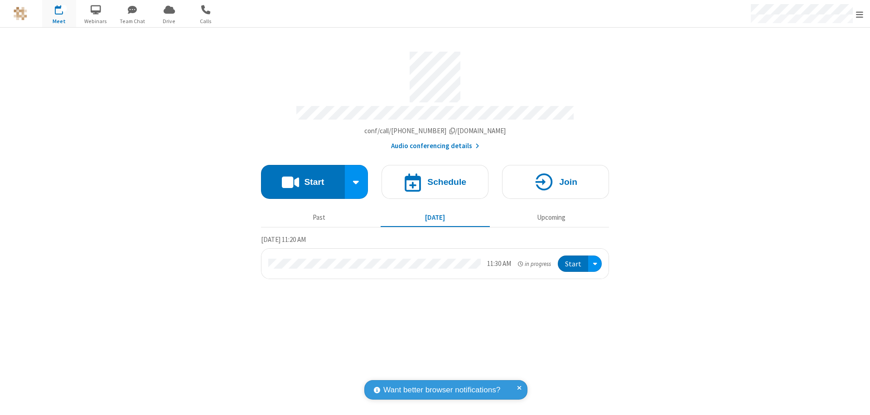 This screenshot has width=870, height=415. Describe the element at coordinates (499, 264) in the screenshot. I see `div: 11:30 AM` at that location.